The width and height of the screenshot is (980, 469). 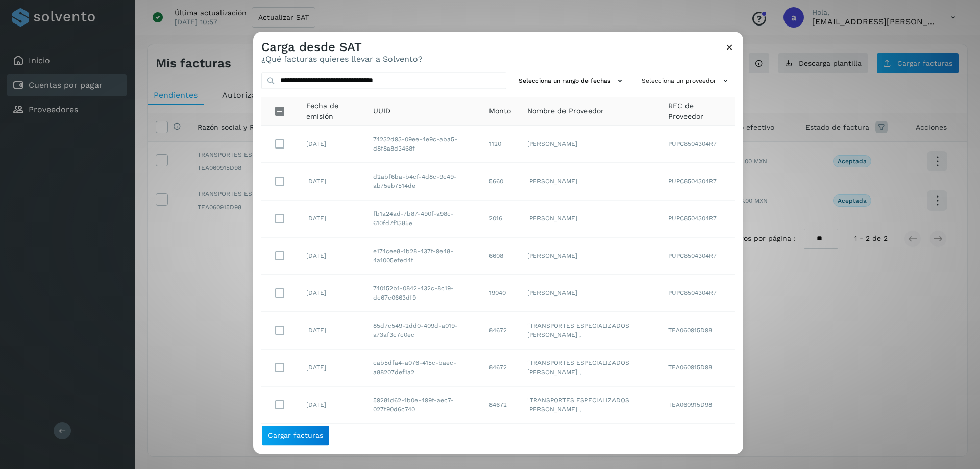 I want to click on td: 3728b18a-1cc9-441c-96b6-b22fcaecdbe6, so click(x=423, y=443).